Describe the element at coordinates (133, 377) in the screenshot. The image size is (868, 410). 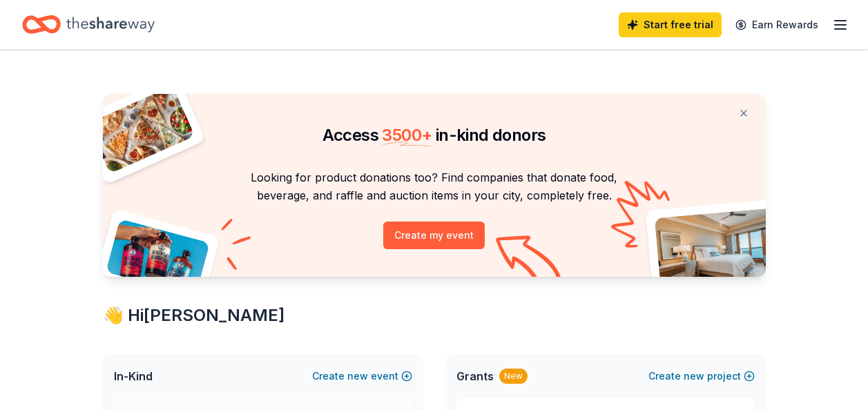
I see `span: In-Kind` at that location.